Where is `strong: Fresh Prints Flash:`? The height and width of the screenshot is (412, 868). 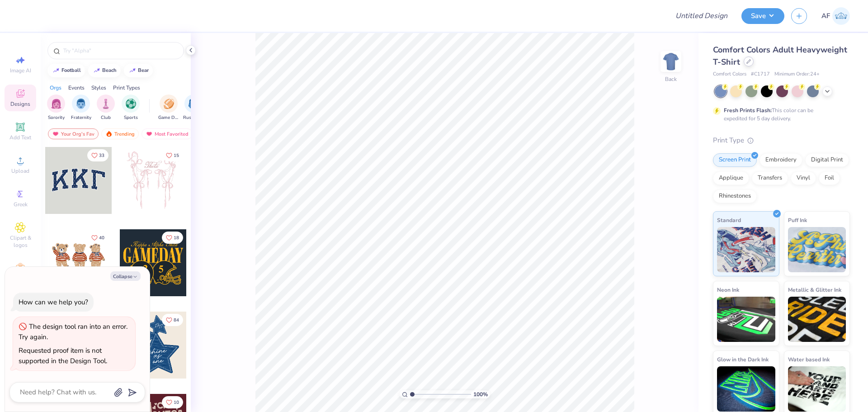 strong: Fresh Prints Flash: is located at coordinates (747, 110).